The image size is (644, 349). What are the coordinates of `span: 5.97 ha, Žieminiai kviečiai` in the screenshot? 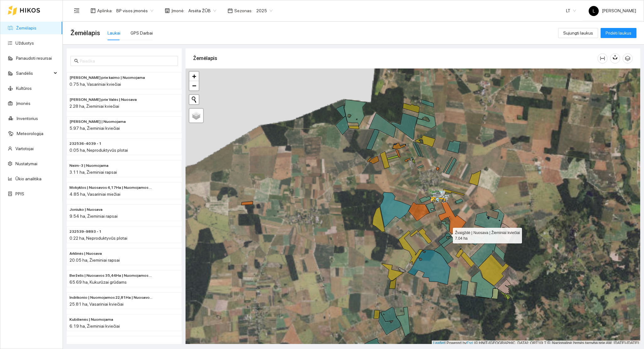 It's located at (95, 128).